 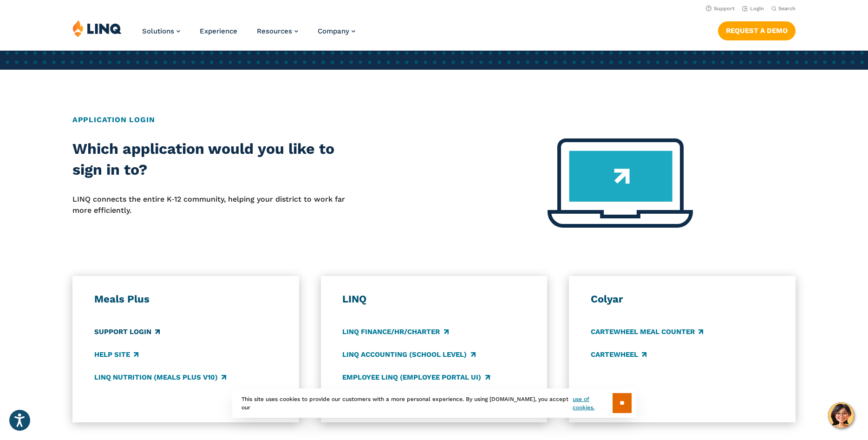 I want to click on a: Solutions, so click(x=161, y=31).